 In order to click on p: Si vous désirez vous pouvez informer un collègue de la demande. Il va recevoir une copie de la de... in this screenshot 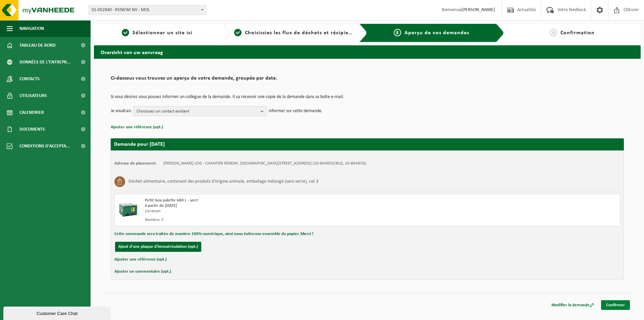, I will do `click(367, 97)`.